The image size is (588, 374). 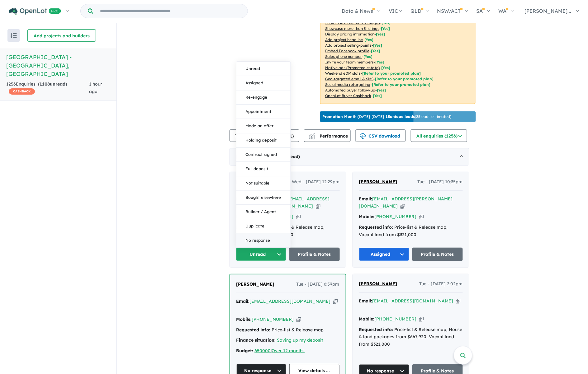 I want to click on button: Duplicate, so click(x=264, y=227).